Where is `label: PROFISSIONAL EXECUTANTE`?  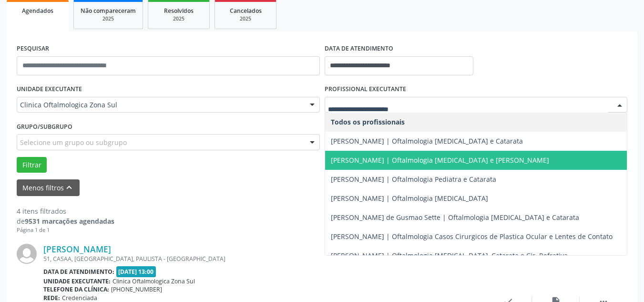
label: PROFISSIONAL EXECUTANTE is located at coordinates (365, 89).